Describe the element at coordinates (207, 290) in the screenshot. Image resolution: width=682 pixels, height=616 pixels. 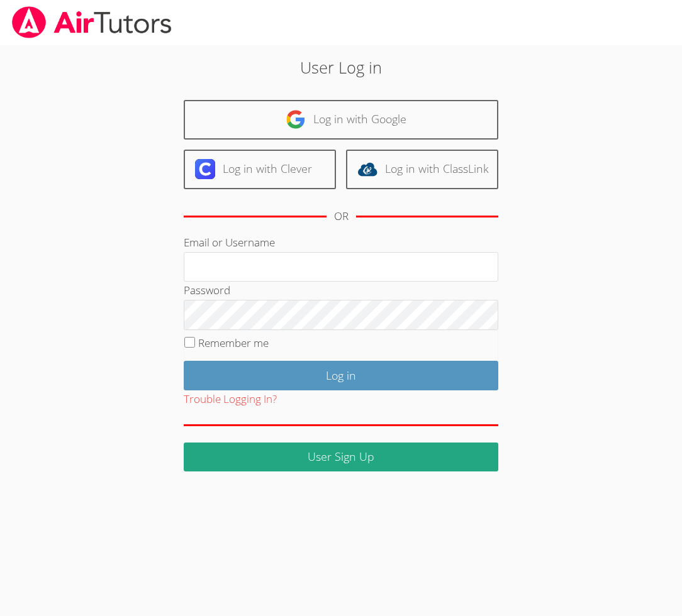
I see `label: Password` at that location.